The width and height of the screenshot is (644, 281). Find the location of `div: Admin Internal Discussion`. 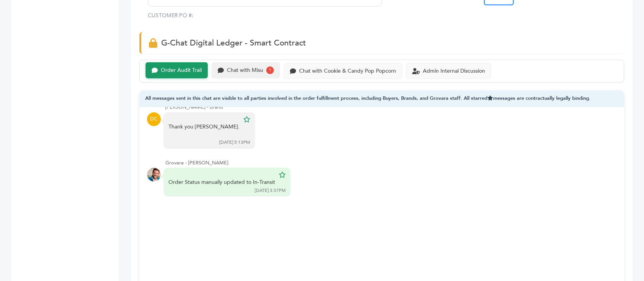

div: Admin Internal Discussion is located at coordinates (454, 71).